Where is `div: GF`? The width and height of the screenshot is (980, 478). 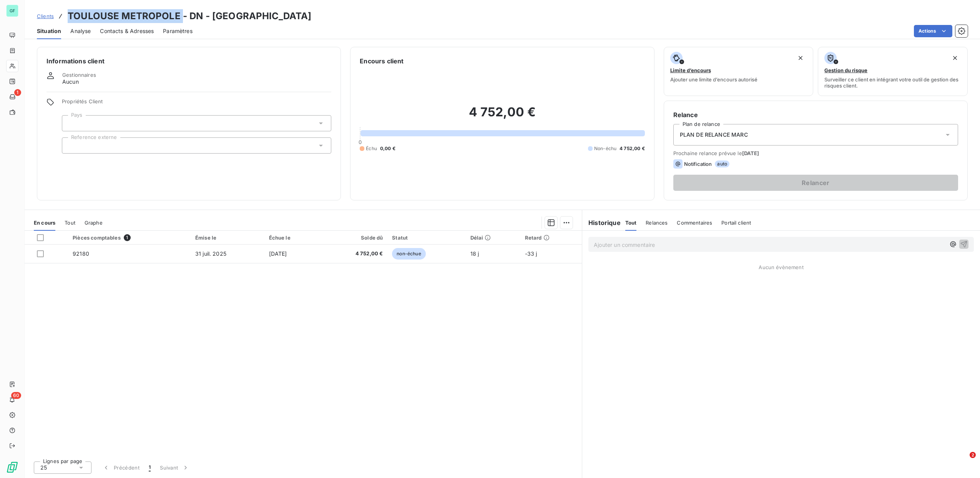 div: GF is located at coordinates (13, 11).